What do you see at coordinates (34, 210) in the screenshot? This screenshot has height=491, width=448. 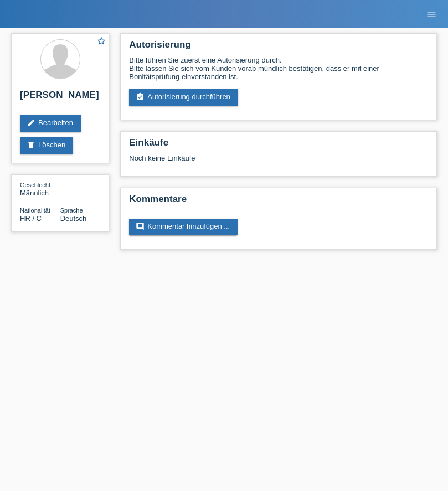 I see `span: Nationalität` at bounding box center [34, 210].